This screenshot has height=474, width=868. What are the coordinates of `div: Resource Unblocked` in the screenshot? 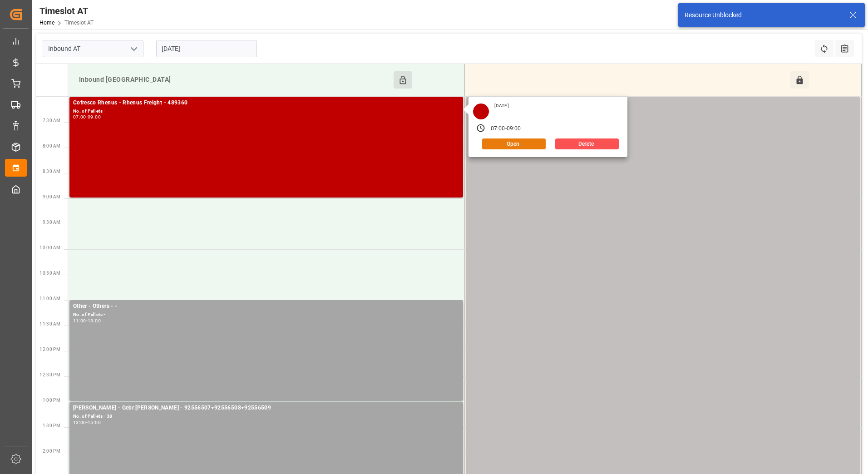 It's located at (763, 15).